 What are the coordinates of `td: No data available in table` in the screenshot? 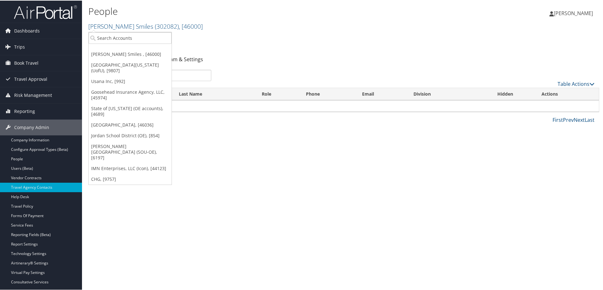 It's located at (344, 105).